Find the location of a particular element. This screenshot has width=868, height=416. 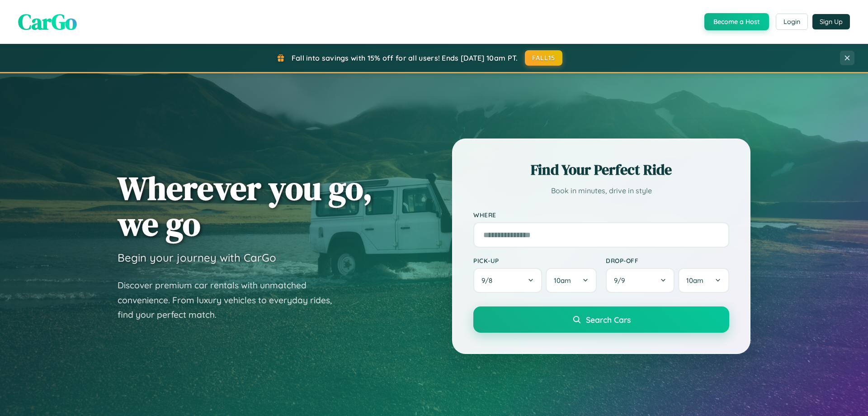

button: 9/8 is located at coordinates (507, 280).